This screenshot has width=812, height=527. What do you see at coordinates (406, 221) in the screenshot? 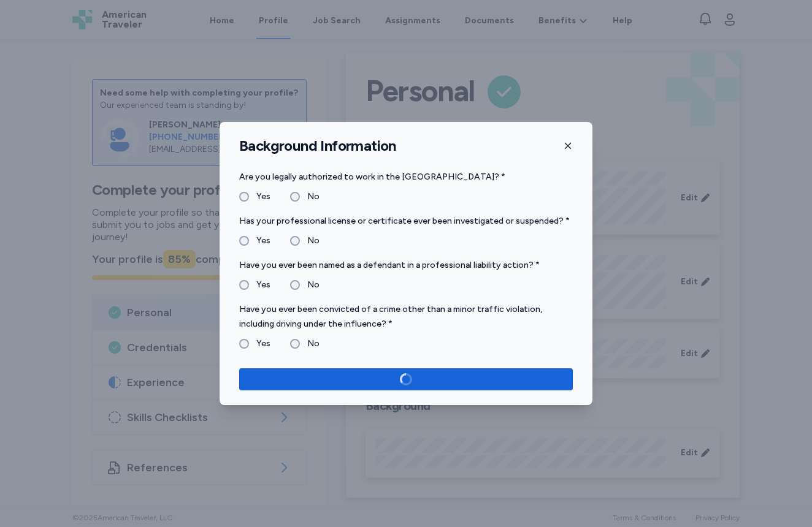
I see `label: Has your professional license or certificate ever been investigated or suspended? *` at bounding box center [406, 221].